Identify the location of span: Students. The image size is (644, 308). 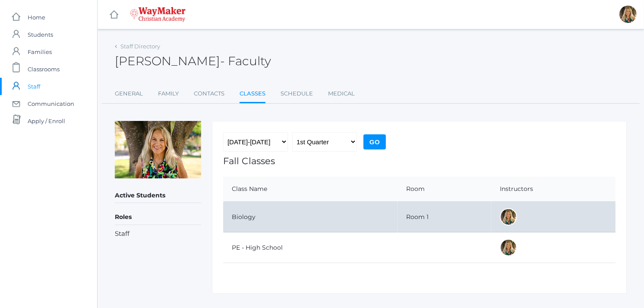
(40, 35).